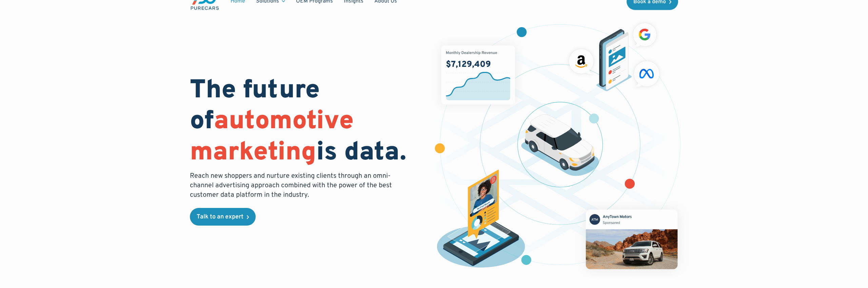  Describe the element at coordinates (614, 56) in the screenshot. I see `img: ads on social media and advertising partners` at that location.